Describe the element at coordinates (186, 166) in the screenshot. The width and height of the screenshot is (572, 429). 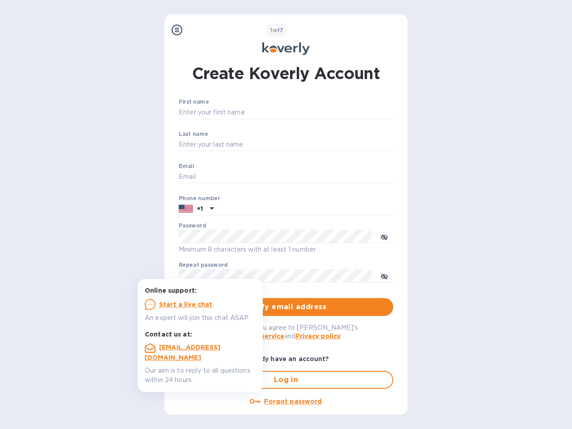
I see `label: Email` at that location.